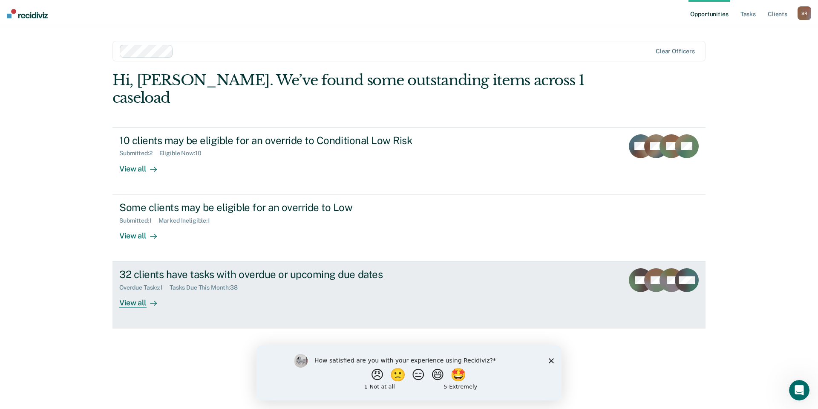 The height and width of the screenshot is (409, 818). What do you see at coordinates (44, 15) in the screenshot?
I see `img: Profile image for Kim` at bounding box center [44, 15].